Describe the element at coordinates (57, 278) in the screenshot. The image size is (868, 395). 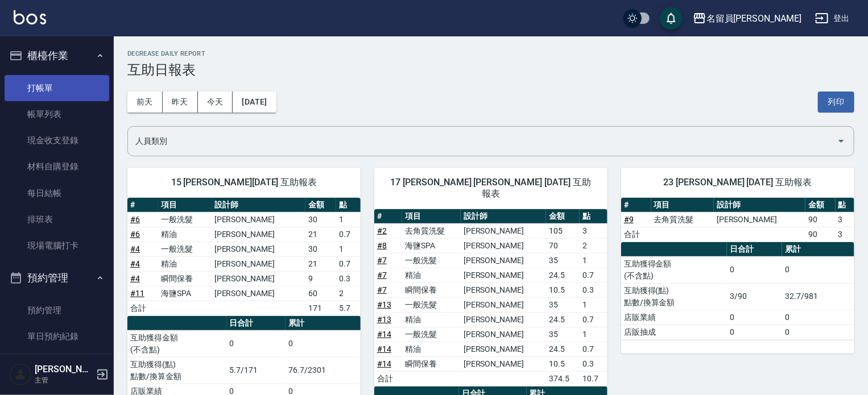
I see `button: 預約管理` at that location.